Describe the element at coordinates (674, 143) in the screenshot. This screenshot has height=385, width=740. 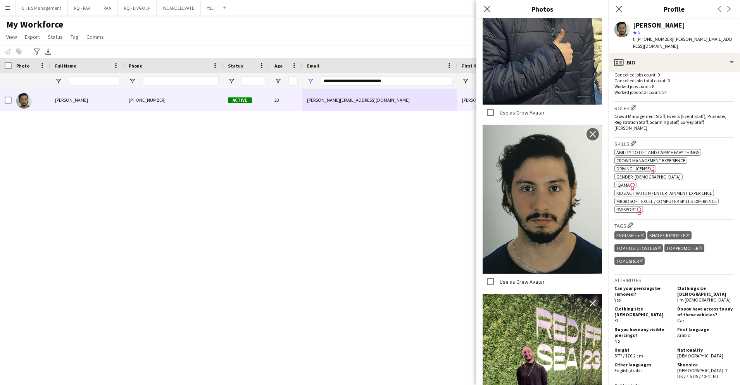
I see `h3: Skills` at that location.